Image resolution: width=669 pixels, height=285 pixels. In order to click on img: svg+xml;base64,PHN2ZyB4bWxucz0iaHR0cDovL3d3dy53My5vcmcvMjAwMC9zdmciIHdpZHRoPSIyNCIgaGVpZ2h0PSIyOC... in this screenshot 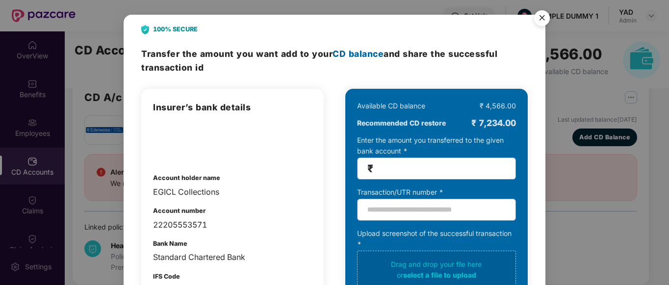, I will do `click(145, 29)`.